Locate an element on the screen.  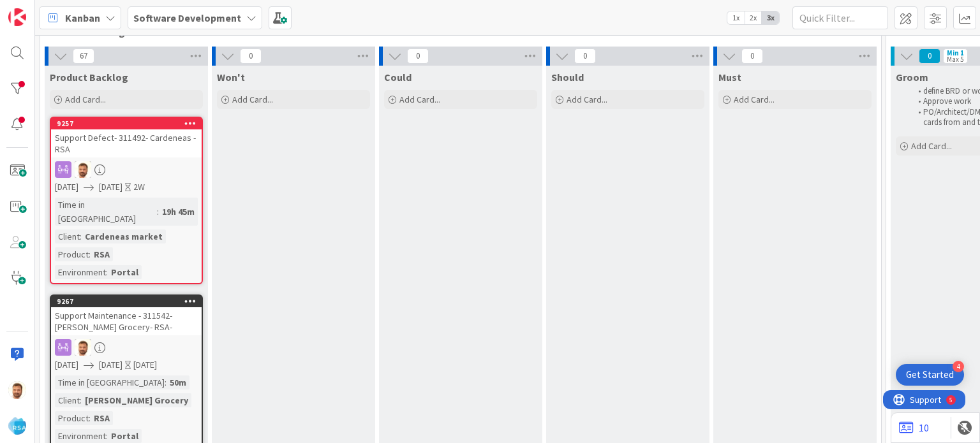
div: Cardeneas market is located at coordinates (124, 237).